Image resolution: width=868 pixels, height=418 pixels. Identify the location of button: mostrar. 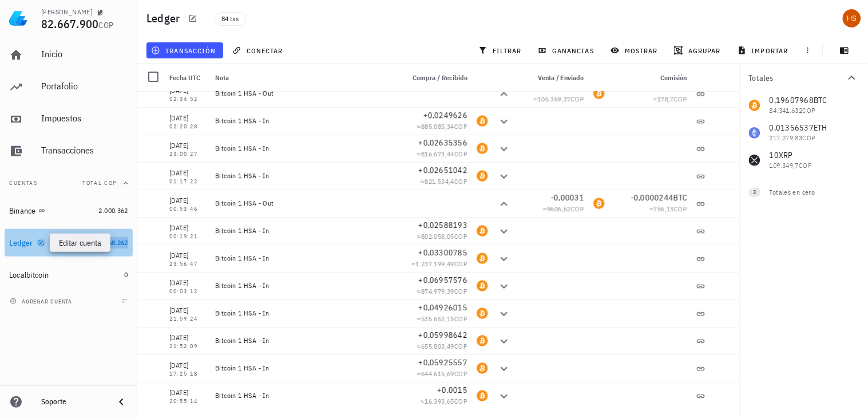
(635, 50).